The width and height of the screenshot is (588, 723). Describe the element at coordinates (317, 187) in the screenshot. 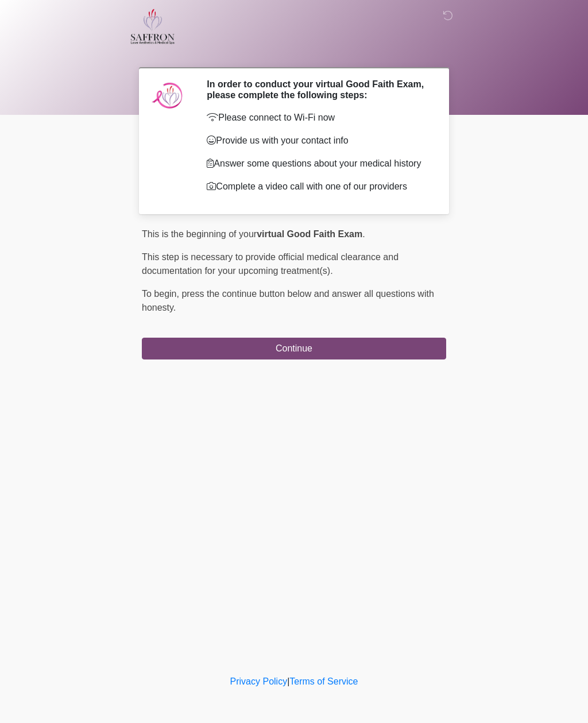

I see `p: Complete a video call with one of our providers` at that location.